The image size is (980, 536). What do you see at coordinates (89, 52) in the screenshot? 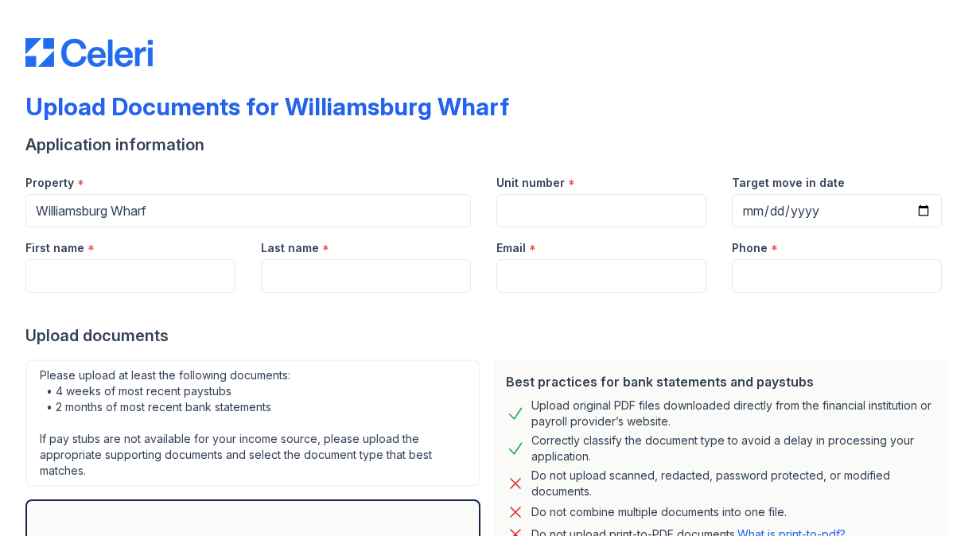
I see `img: CE_Logo_Blue-a8612792a0a2168367f1c8372b55b34899dd931a85d93a1a3d3e32e68fde9ad4.png` at bounding box center [89, 52].